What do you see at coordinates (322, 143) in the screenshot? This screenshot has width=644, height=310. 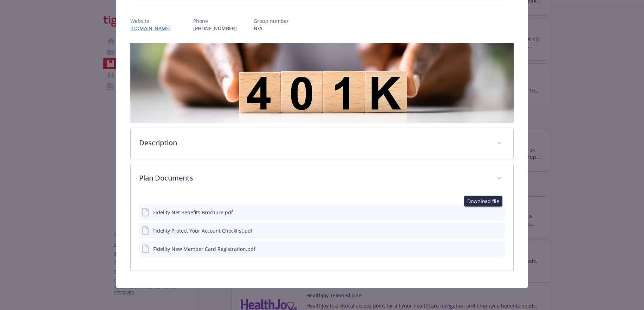 I see `div: Description` at bounding box center [322, 143].